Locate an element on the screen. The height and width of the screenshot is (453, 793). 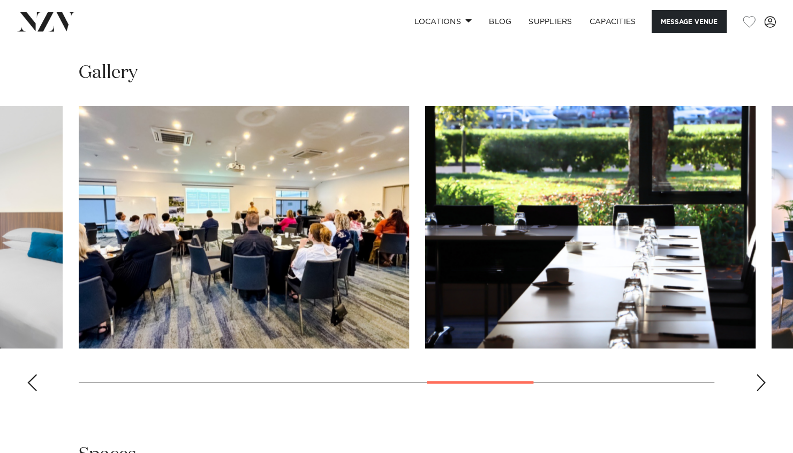
button: Message Venue is located at coordinates (689, 21).